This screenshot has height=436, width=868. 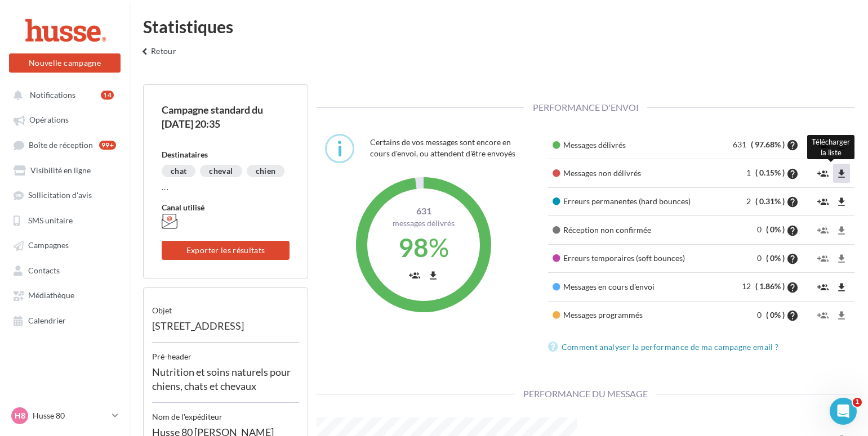 What do you see at coordinates (60, 195) in the screenshot?
I see `span: Sollicitation d'avis` at bounding box center [60, 195].